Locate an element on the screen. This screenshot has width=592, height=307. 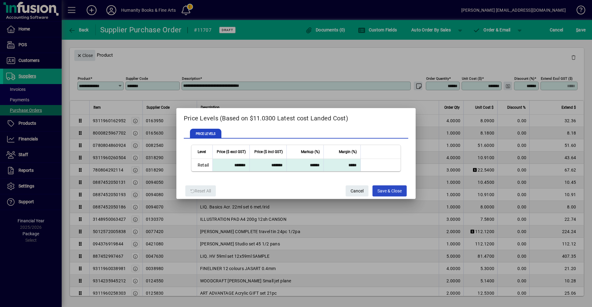
span: Save & Close is located at coordinates (389, 191).